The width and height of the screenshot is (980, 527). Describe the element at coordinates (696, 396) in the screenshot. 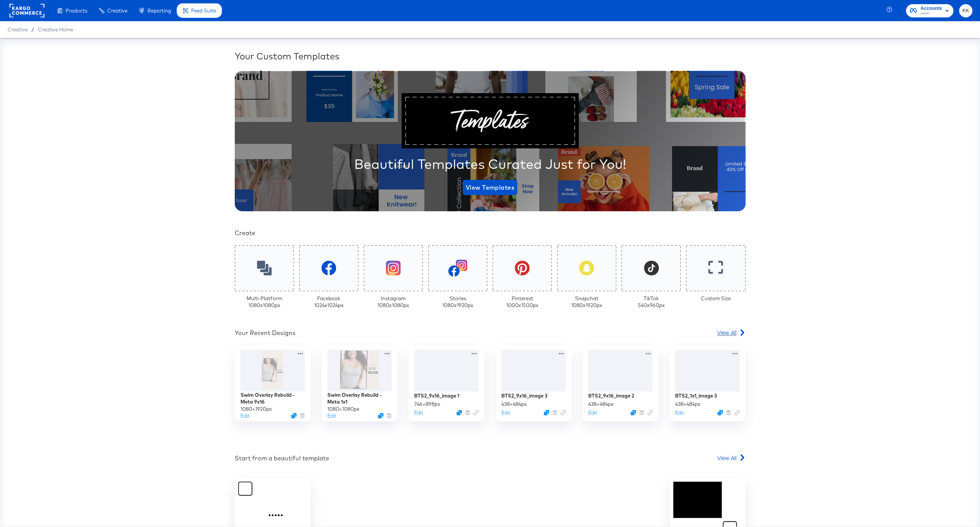

I see `div: BTS2_1x1_image 3` at that location.